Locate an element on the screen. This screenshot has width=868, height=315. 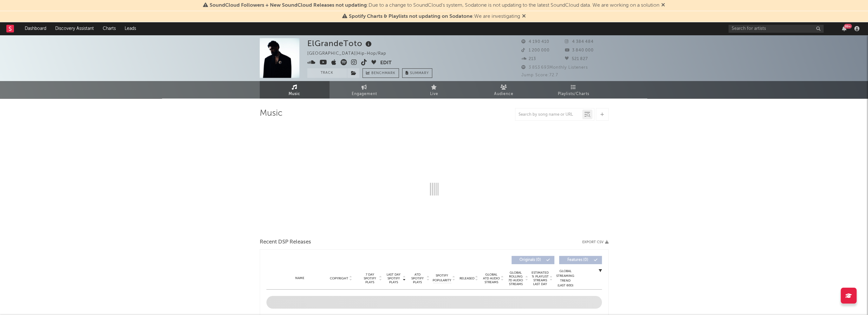
span: Spotify Popularity is located at coordinates (442, 278).